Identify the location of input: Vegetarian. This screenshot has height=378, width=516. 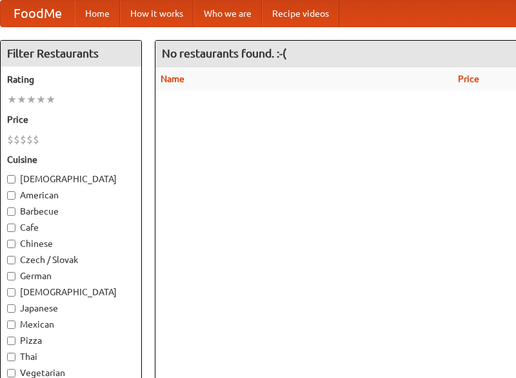
(11, 373).